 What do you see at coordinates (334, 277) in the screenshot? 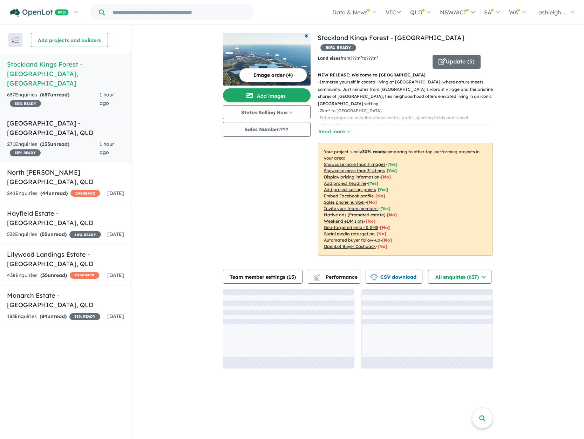
I see `button: Performance` at bounding box center [334, 277].